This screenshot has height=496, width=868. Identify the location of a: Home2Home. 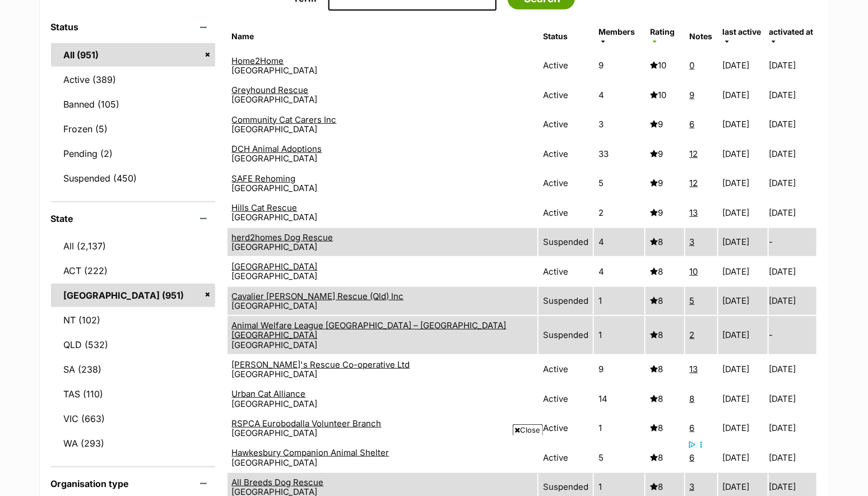
(258, 61).